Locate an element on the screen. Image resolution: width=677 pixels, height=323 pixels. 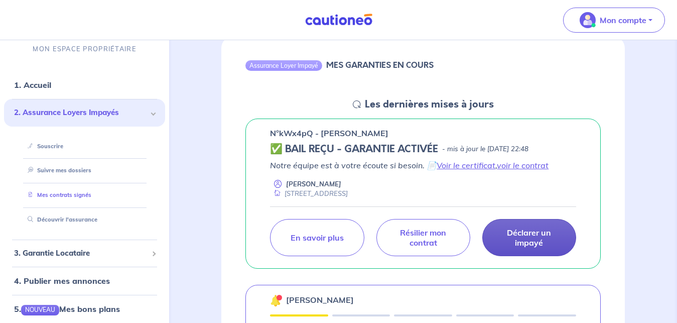
a: Déclarer un impayé is located at coordinates (529, 237).